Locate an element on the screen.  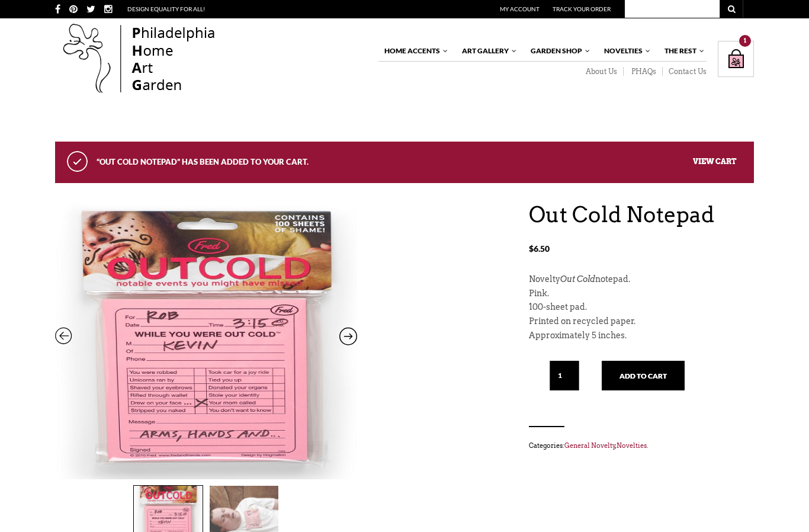
a: Contact Us is located at coordinates (685, 72).